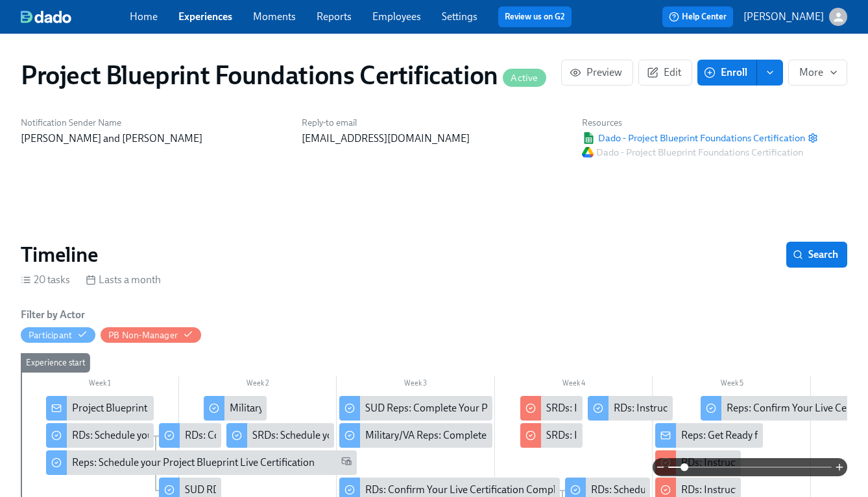 This screenshot has width=868, height=497. Describe the element at coordinates (100, 385) in the screenshot. I see `div: Week 1` at that location.